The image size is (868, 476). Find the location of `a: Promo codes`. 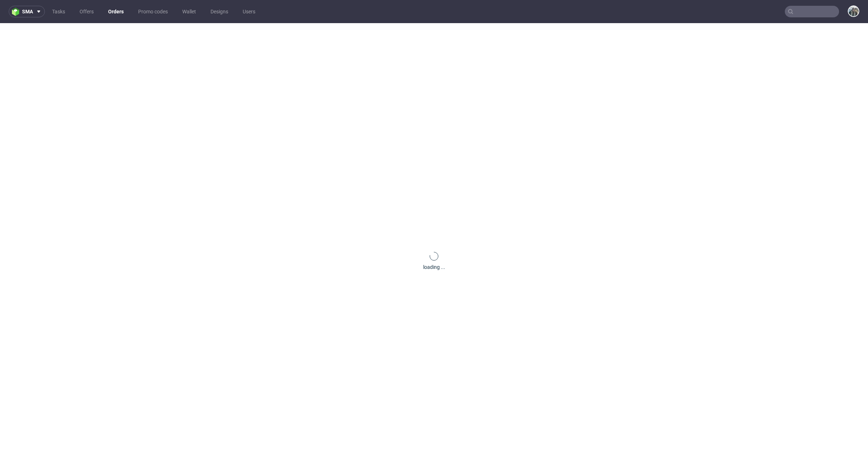

a: Promo codes is located at coordinates (153, 12).